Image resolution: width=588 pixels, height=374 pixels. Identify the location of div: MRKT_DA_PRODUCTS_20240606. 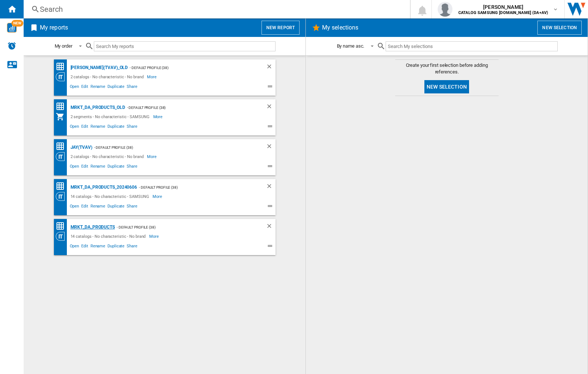
(103, 187).